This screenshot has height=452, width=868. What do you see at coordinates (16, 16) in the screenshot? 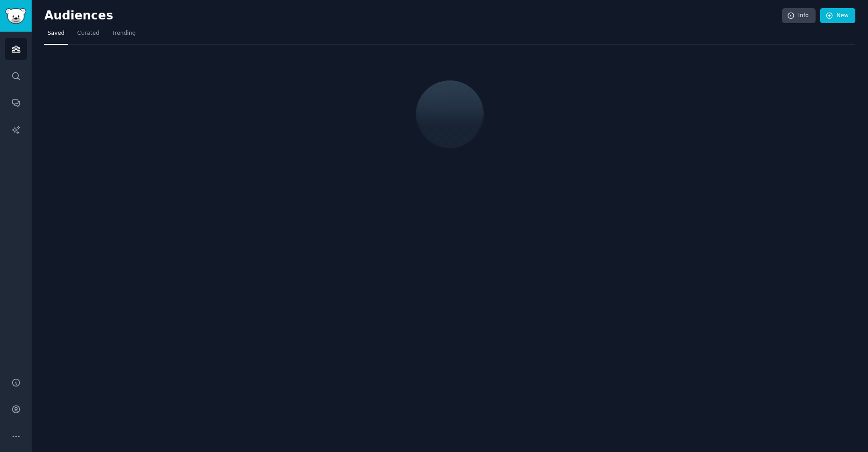
I see `img: GummySearch logo` at bounding box center [16, 16].